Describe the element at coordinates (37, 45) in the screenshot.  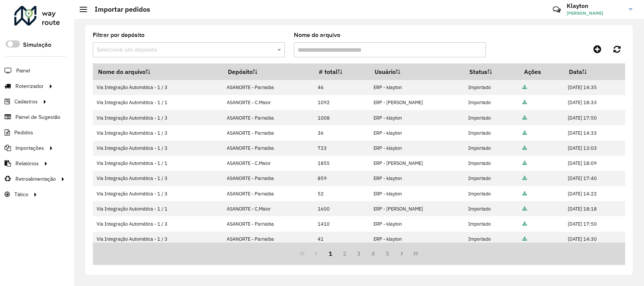
I see `label: Simulação` at that location.